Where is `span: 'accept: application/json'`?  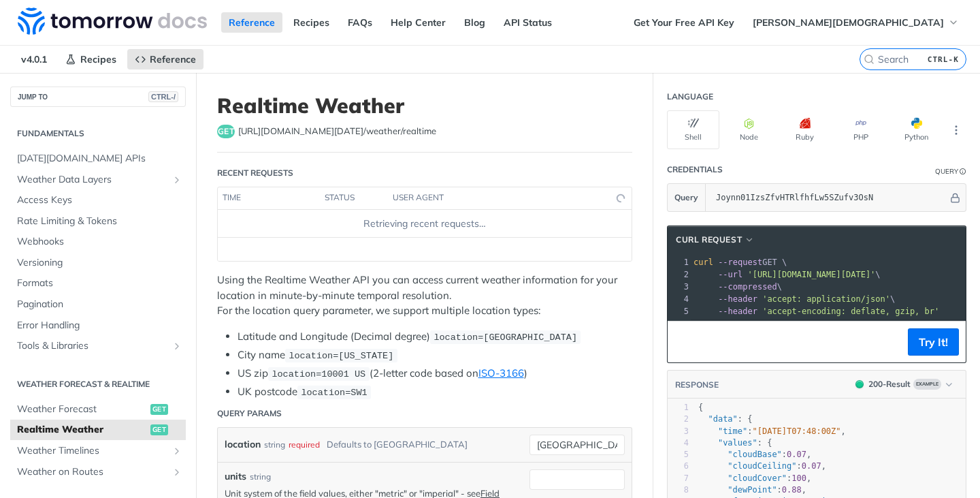 span: 'accept: application/json' is located at coordinates (826, 298).